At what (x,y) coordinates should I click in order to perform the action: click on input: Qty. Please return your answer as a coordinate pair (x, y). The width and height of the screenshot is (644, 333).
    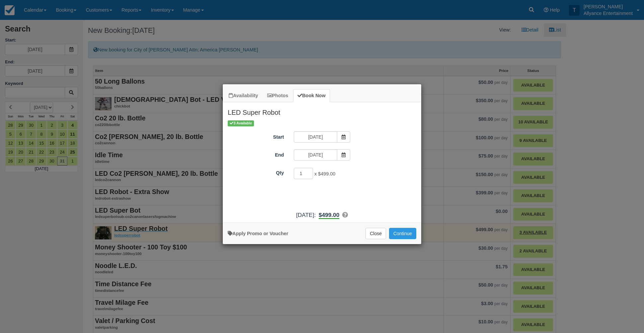
    Looking at the image, I should click on (303, 173).